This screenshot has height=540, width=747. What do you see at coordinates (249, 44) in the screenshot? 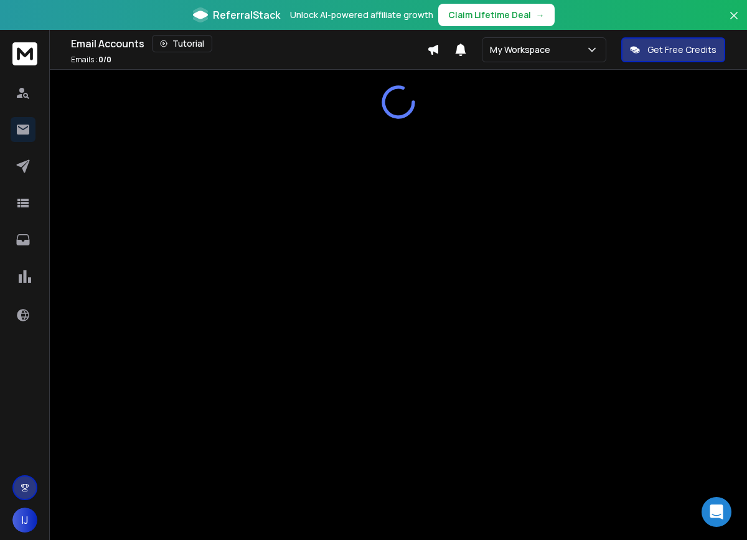
I see `div: Email Accounts` at bounding box center [249, 44].